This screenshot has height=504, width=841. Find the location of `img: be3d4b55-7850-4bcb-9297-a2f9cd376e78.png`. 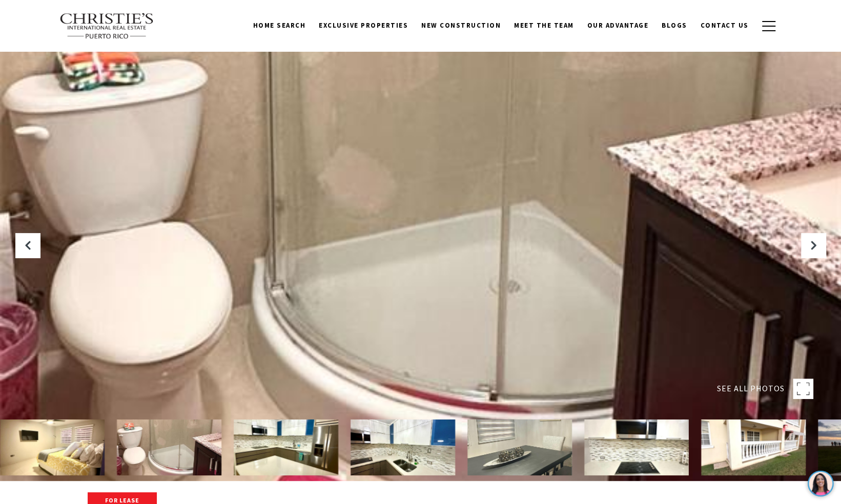

img: be3d4b55-7850-4bcb-9297-a2f9cd376e78.png is located at coordinates (18, 18).